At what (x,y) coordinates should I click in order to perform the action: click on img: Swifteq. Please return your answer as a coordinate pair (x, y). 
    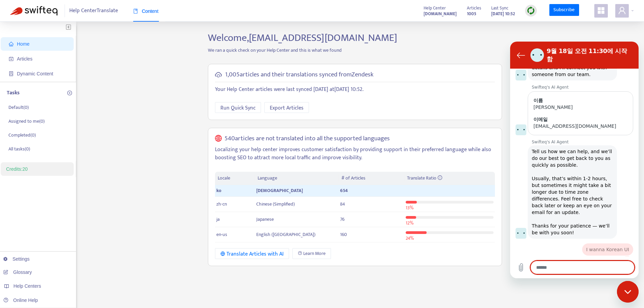
    Looking at the image, I should click on (34, 11).